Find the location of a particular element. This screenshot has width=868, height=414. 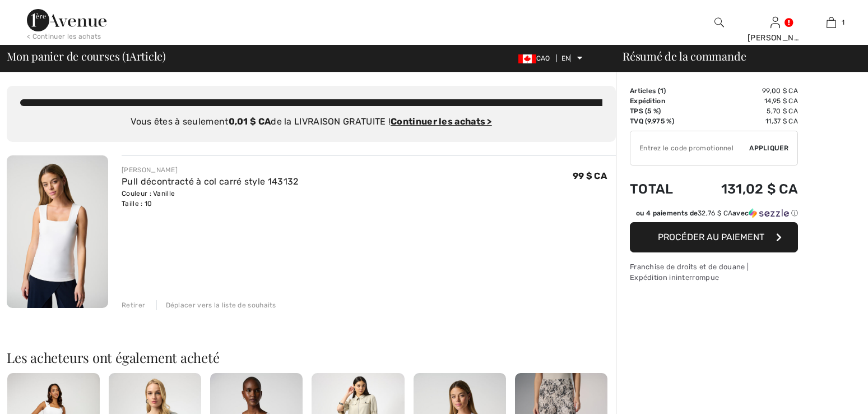

font: Taille : 10 is located at coordinates (137, 204).